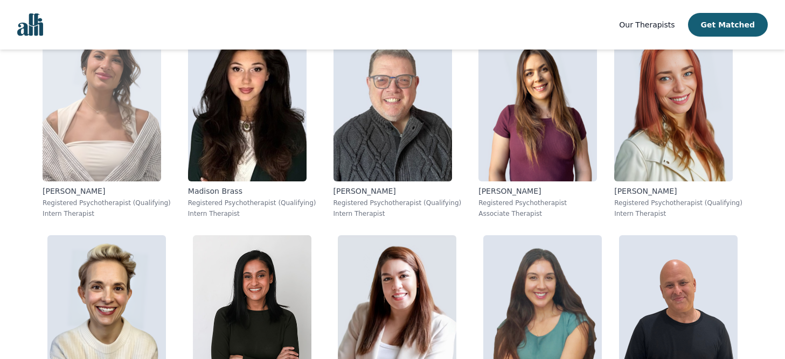  I want to click on button: Get Matched, so click(728, 25).